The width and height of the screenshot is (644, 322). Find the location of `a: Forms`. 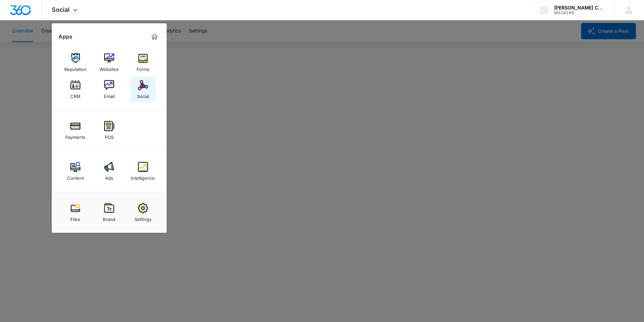

a: Forms is located at coordinates (143, 63).